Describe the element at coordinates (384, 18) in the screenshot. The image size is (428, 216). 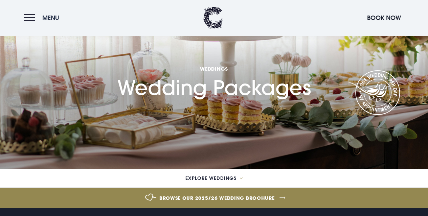
I see `button: Book Now` at that location.